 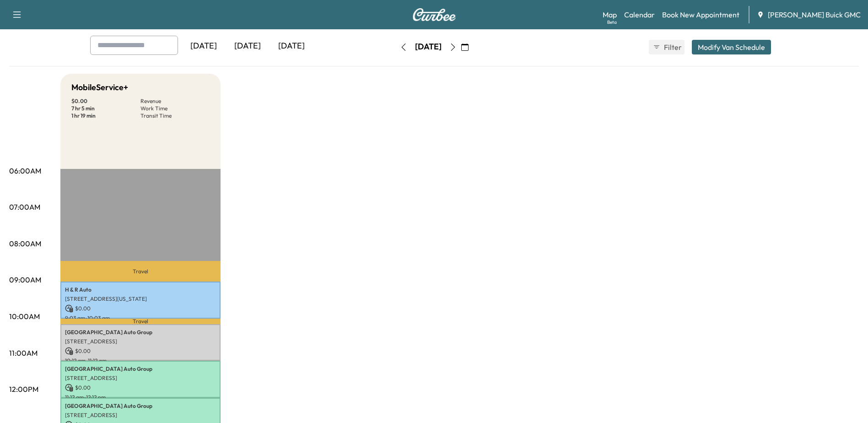 I want to click on p: 09:00AM, so click(x=25, y=280).